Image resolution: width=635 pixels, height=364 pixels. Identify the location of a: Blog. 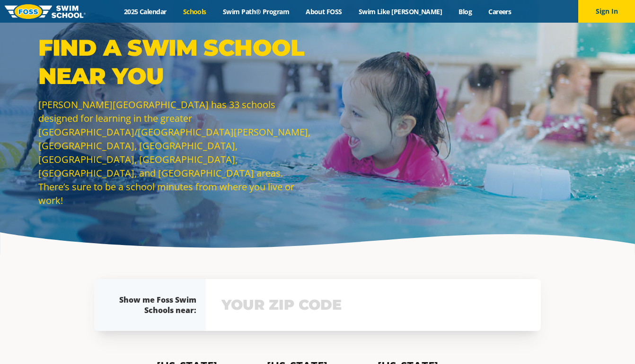
(465, 11).